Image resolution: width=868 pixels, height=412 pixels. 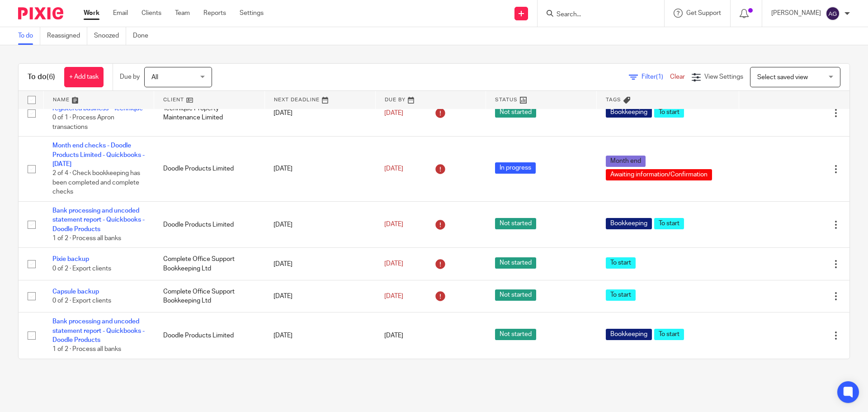 I want to click on img: svg%3E, so click(x=833, y=13).